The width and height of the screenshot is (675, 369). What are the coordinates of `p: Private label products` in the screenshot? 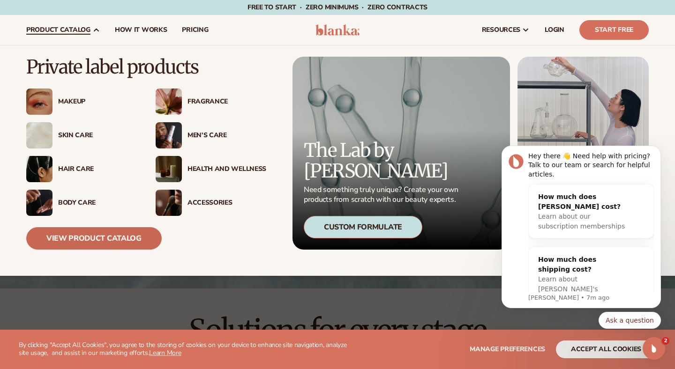 It's located at (146, 67).